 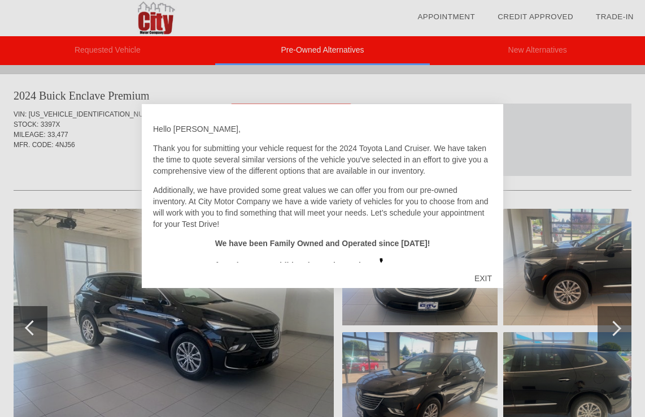 I want to click on a: Contact Us, so click(x=405, y=265).